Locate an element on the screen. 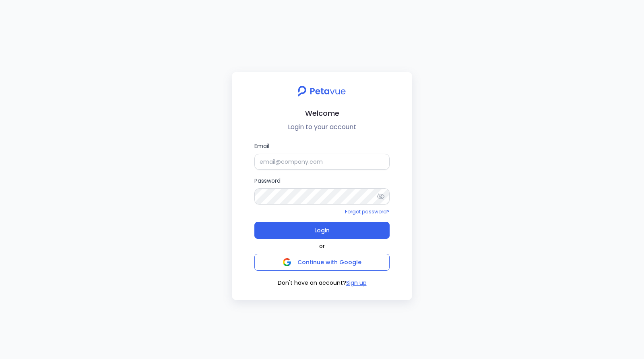 The height and width of the screenshot is (359, 644). span: or is located at coordinates (322, 246).